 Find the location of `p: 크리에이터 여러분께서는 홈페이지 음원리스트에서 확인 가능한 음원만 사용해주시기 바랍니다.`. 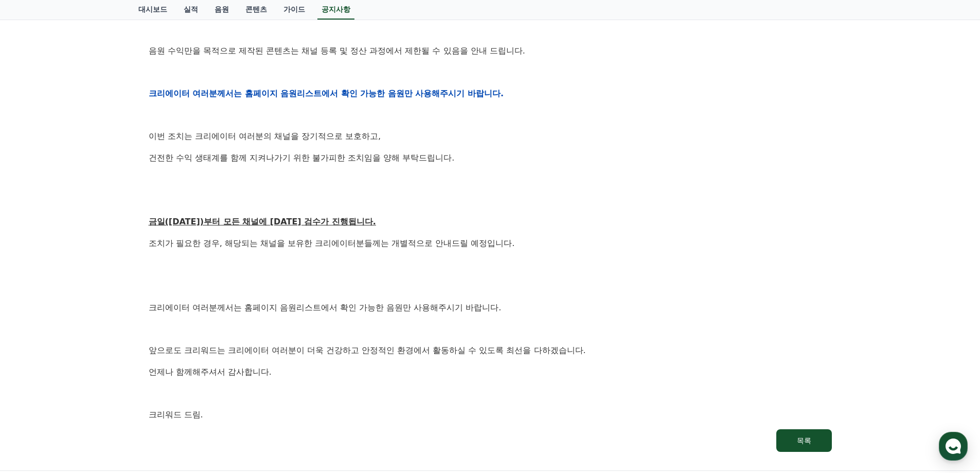

p: 크리에이터 여러분께서는 홈페이지 음원리스트에서 확인 가능한 음원만 사용해주시기 바랍니다. is located at coordinates (490, 307).